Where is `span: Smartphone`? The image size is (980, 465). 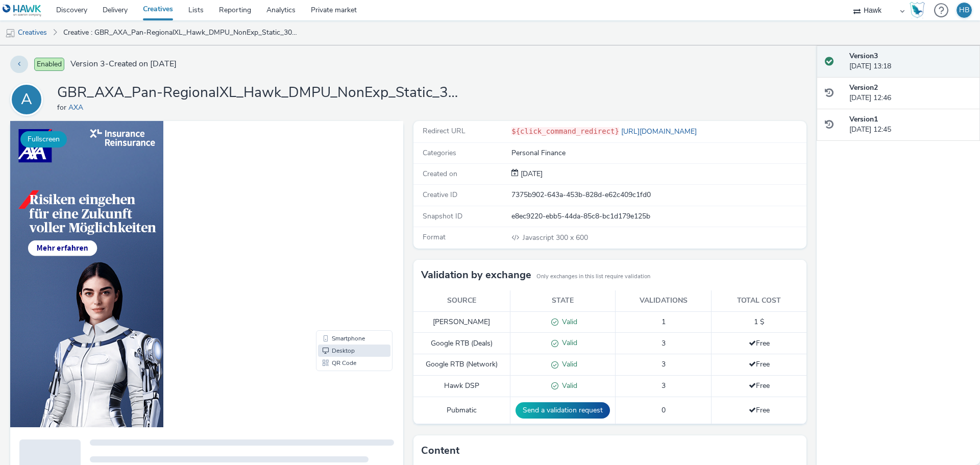
span: Smartphone is located at coordinates (338, 217).